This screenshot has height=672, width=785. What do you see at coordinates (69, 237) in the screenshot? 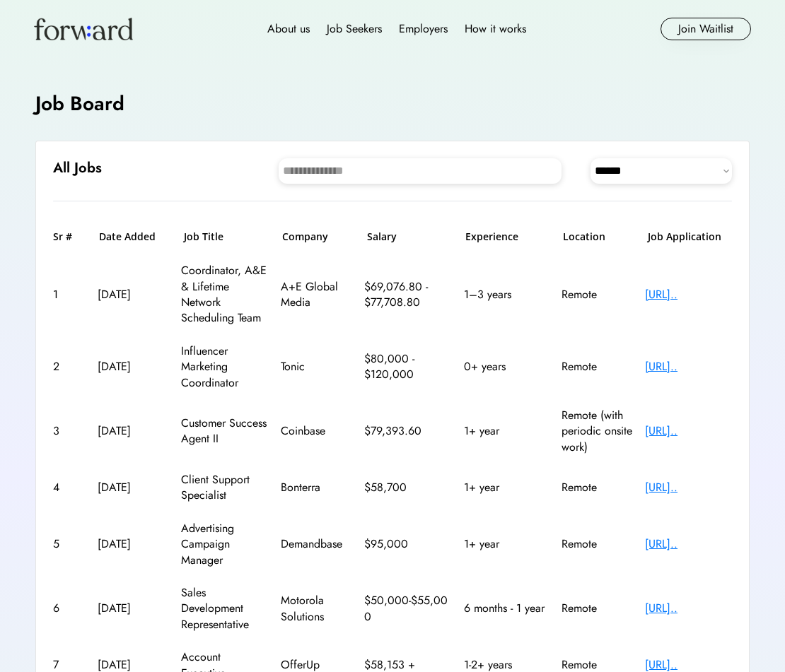
I see `h6: Sr #` at bounding box center [69, 237].